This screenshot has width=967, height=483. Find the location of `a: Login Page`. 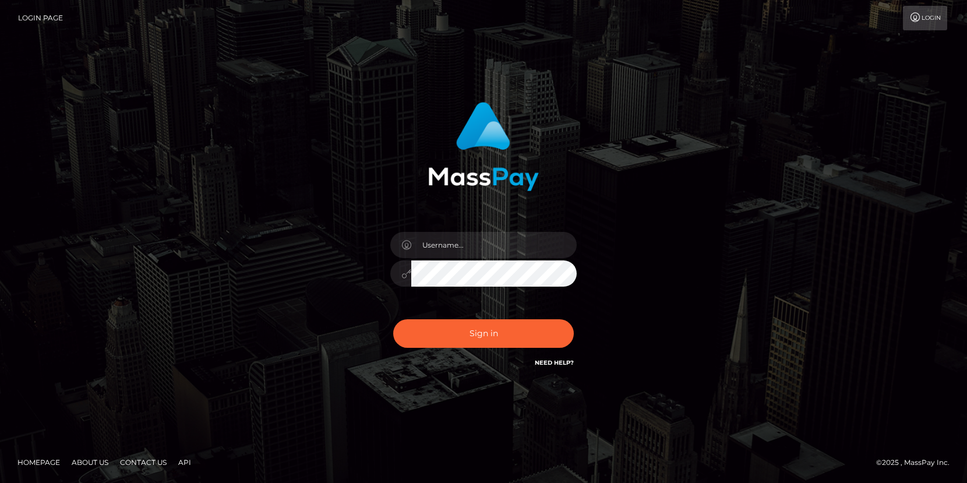

a: Login Page is located at coordinates (40, 18).